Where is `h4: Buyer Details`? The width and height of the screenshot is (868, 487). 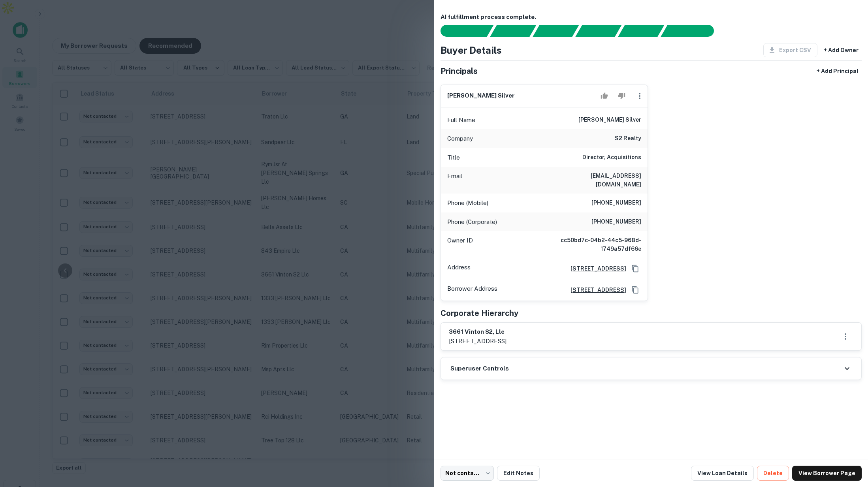
h4: Buyer Details is located at coordinates (471, 50).